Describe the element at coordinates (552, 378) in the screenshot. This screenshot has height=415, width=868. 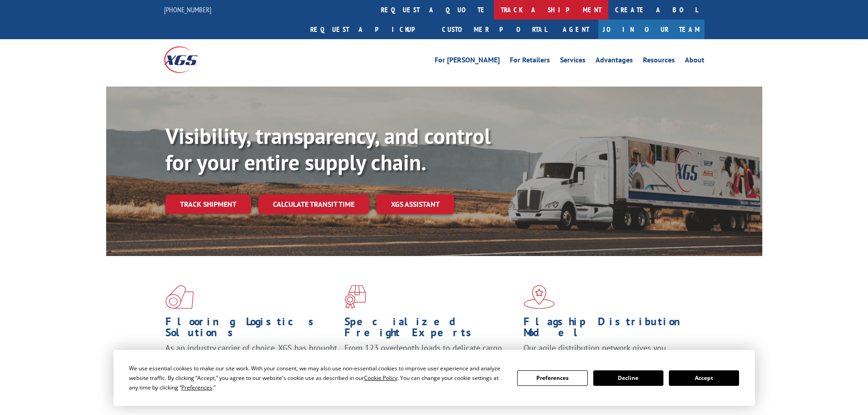
I see `button: Preferences` at that location.